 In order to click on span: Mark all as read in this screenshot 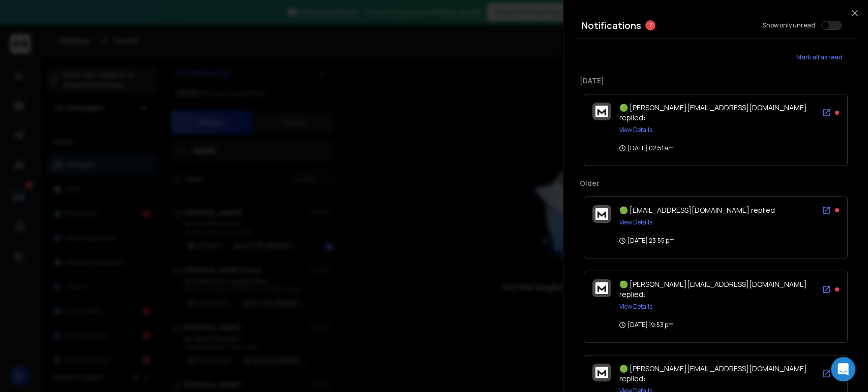, I will do `click(819, 57)`.